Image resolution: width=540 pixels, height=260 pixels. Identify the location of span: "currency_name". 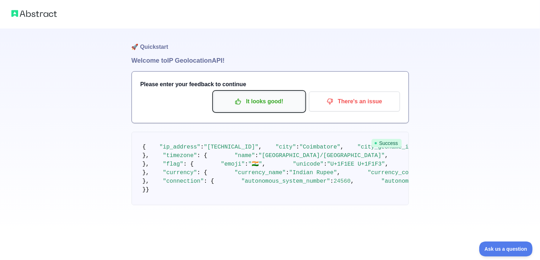
(260, 172).